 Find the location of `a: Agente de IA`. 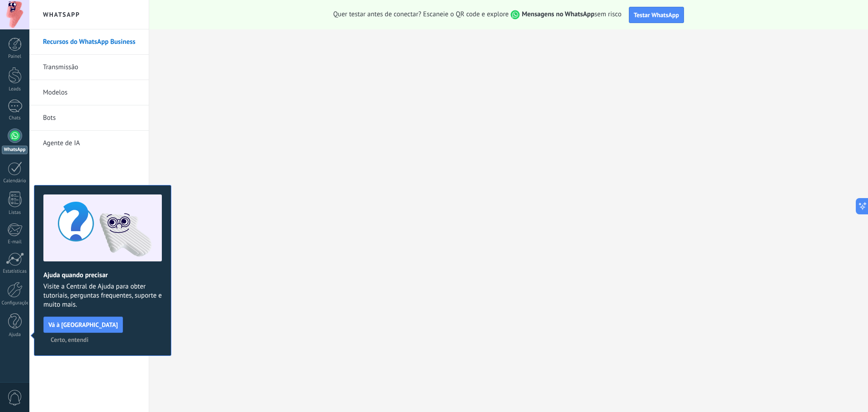

a: Agente de IA is located at coordinates (91, 143).